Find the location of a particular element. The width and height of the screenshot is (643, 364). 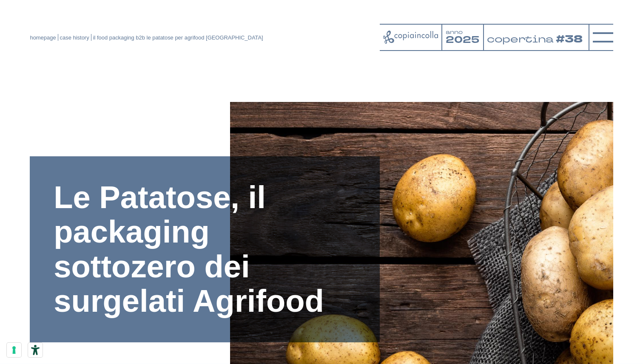

h1: Le Patatose, il packaging sottozero dei surgelati Agrifood is located at coordinates (204, 250).